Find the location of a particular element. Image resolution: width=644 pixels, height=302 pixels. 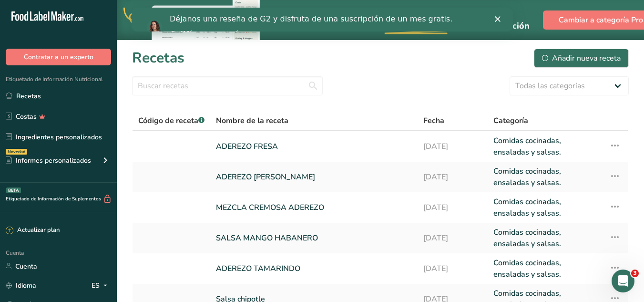

font: Califícanos aquí is located at coordinates (72, 26).